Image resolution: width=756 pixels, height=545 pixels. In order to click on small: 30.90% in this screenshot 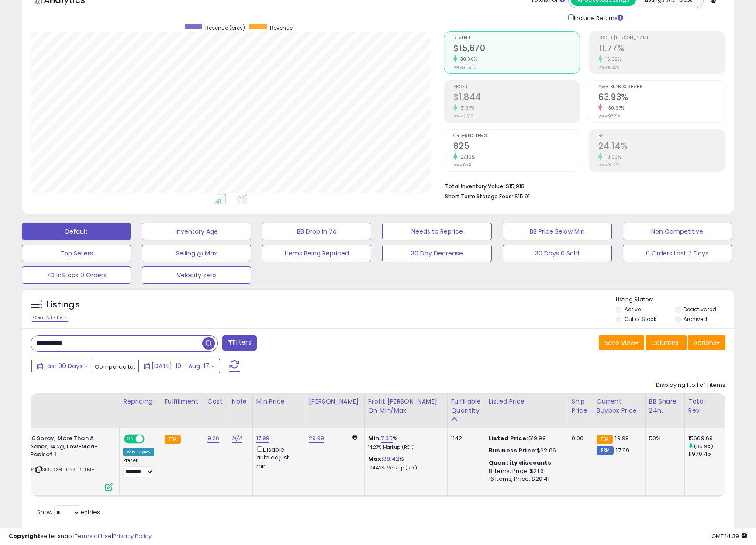, I will do `click(467, 59)`.